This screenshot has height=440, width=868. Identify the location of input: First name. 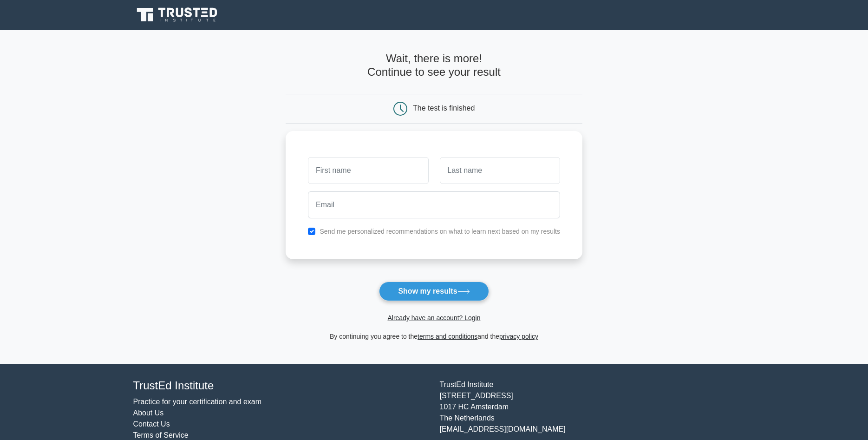
(368, 171).